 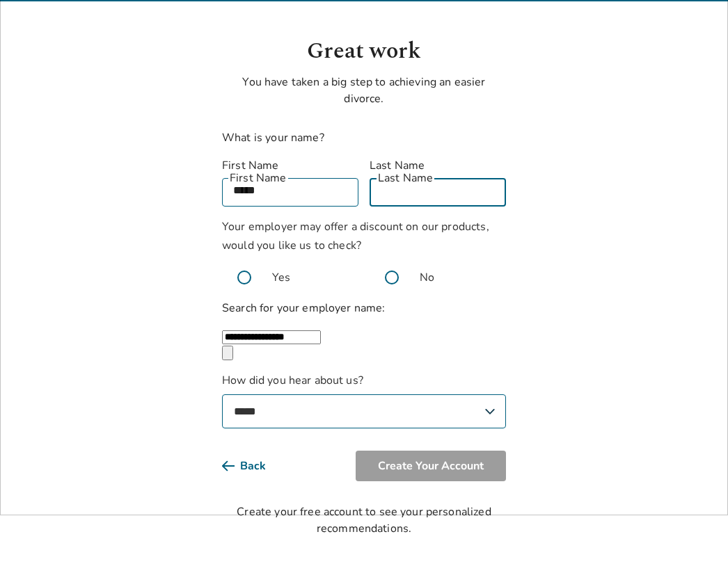 I want to click on label: What is your name?, so click(x=273, y=138).